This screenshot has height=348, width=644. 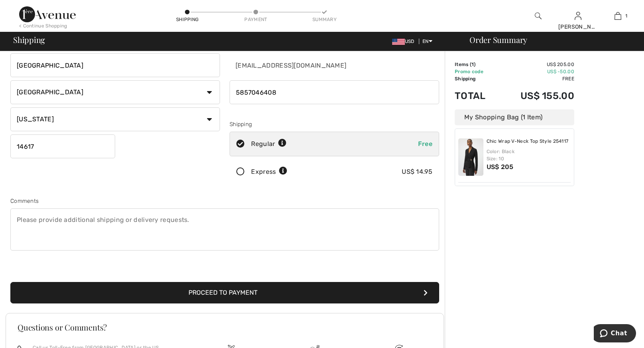 I want to click on td: Promo code, so click(x=476, y=71).